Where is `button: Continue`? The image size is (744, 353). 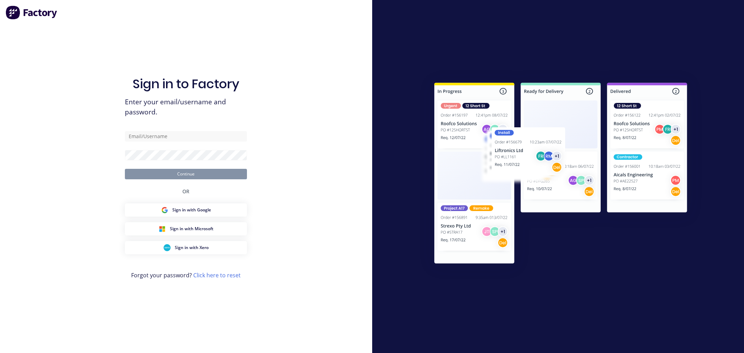 button: Continue is located at coordinates (186, 174).